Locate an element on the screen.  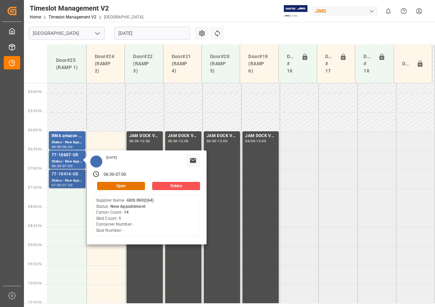
a: Timeslot Management V2 is located at coordinates (73, 17).